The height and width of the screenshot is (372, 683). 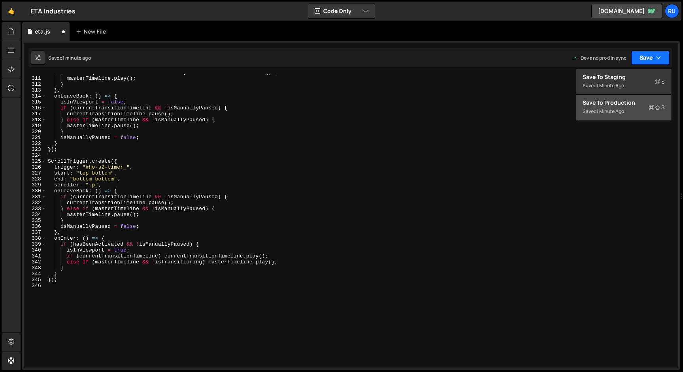 What do you see at coordinates (35, 250) in the screenshot?
I see `div: 340` at bounding box center [35, 250].